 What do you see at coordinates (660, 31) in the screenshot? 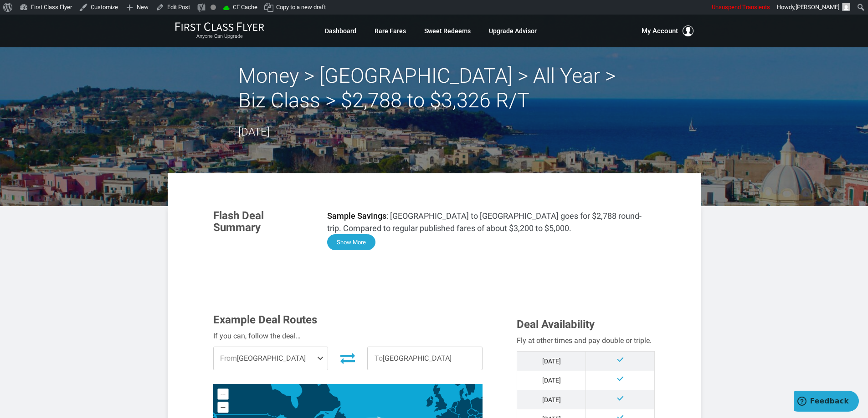
I see `span: My Account` at bounding box center [660, 31].